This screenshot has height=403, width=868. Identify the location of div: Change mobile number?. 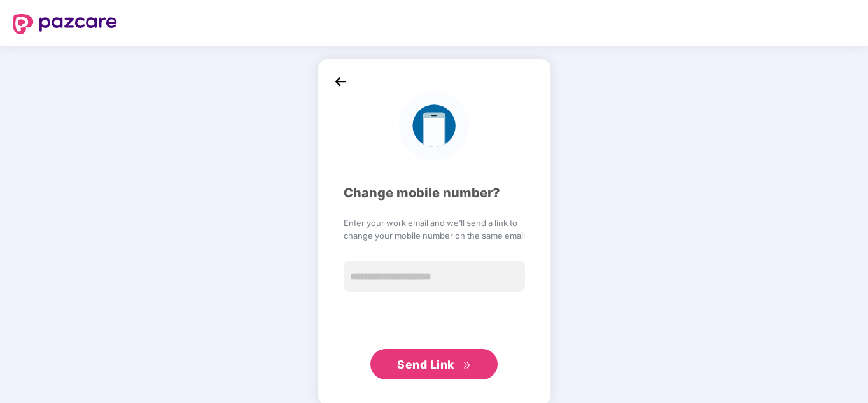
(434, 193).